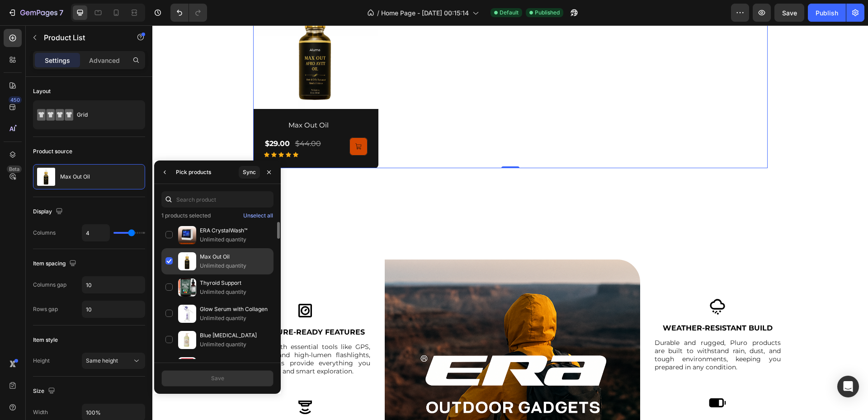 The height and width of the screenshot is (420, 868). I want to click on p: Thyroid Support, so click(235, 283).